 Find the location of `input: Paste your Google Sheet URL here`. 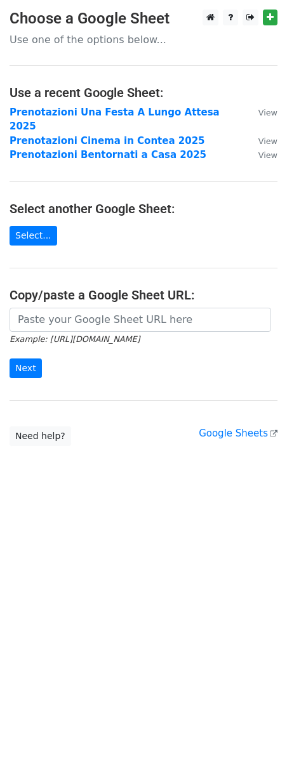

input: Paste your Google Sheet URL here is located at coordinates (140, 320).